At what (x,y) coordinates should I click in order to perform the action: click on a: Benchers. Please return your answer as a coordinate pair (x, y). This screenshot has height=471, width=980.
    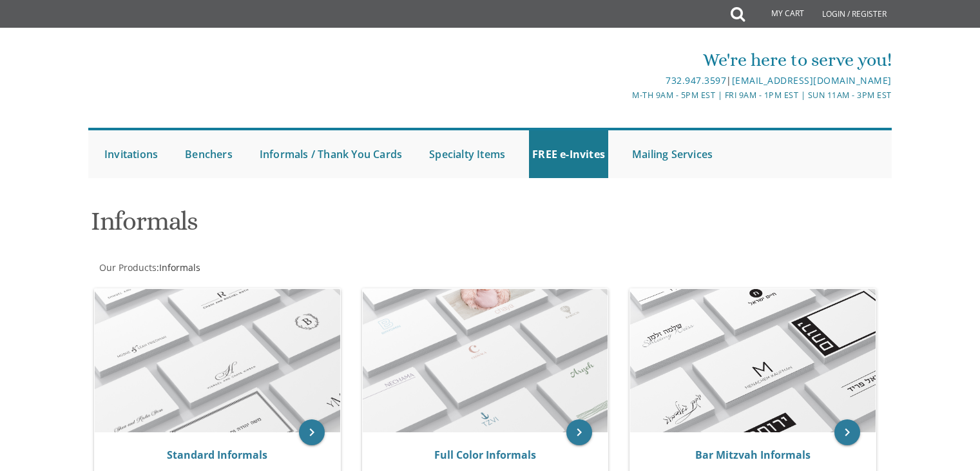
    Looking at the image, I should click on (208, 154).